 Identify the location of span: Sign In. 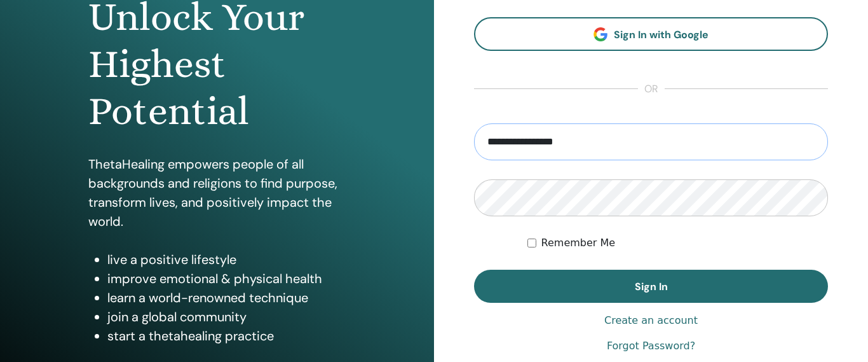
(651, 286).